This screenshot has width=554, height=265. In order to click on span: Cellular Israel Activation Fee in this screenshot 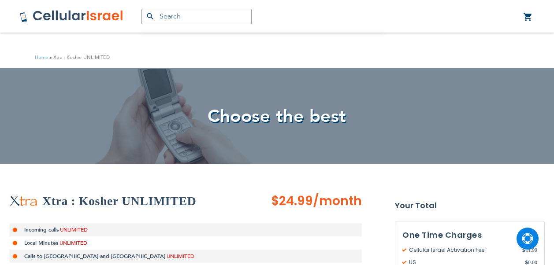, I will do `click(463, 250)`.